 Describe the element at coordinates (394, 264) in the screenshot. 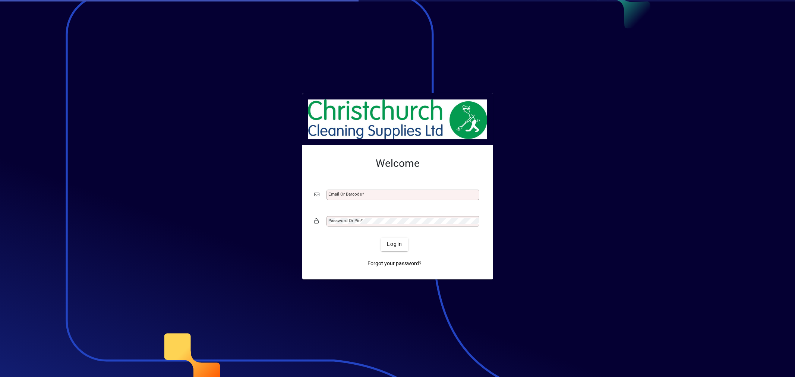

I see `span: Forgot your password?` at that location.